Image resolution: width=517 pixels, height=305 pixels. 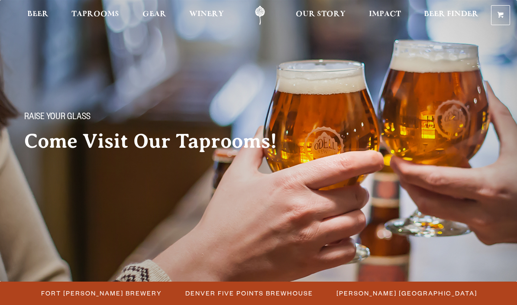 I want to click on h2: Come Visit Our Taprooms!, so click(x=159, y=141).